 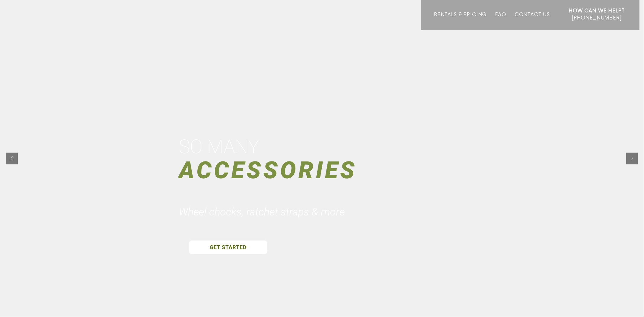 What do you see at coordinates (228, 247) in the screenshot?
I see `a: GET STARTED` at bounding box center [228, 247].